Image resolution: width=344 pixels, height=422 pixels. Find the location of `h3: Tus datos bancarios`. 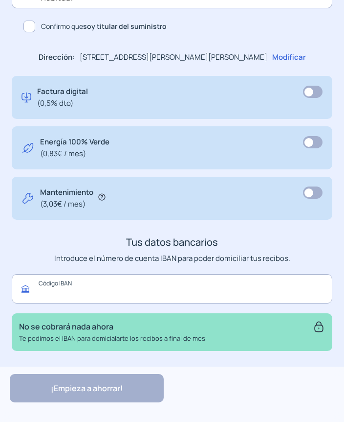

h3: Tus datos bancarios is located at coordinates (172, 242).